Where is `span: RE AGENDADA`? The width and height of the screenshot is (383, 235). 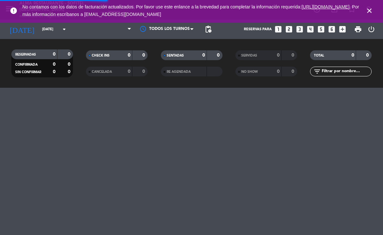 span: RE AGENDADA is located at coordinates (179, 72).